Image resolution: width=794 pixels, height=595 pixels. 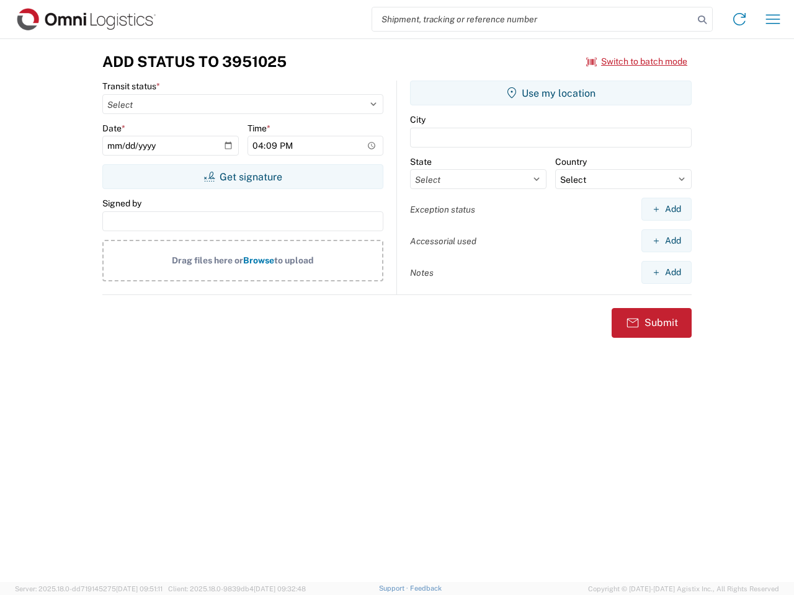 What do you see at coordinates (242, 177) in the screenshot?
I see `button: Get signature` at bounding box center [242, 177].